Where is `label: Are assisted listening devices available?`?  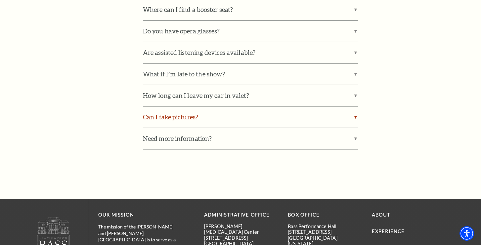
label: Are assisted listening devices available? is located at coordinates (251, 53).